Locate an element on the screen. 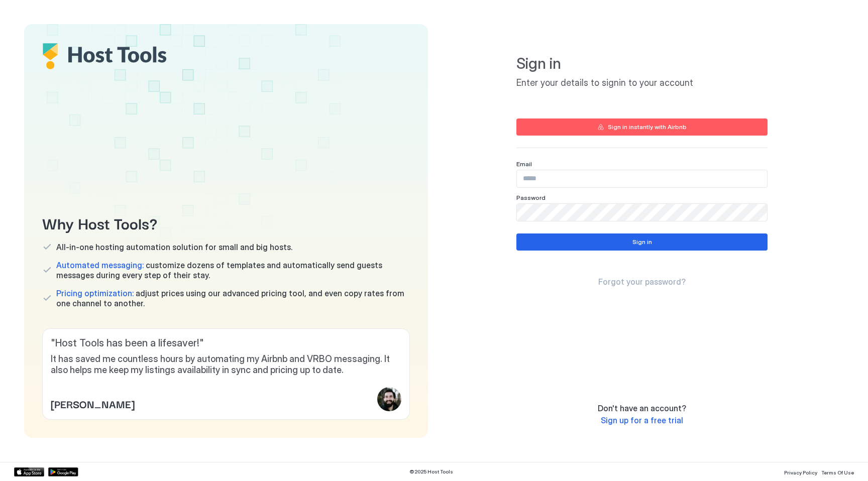  div: Sign in is located at coordinates (642, 242).